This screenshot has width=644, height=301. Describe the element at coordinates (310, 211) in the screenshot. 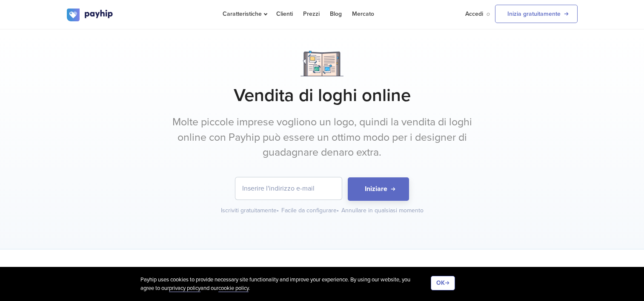

I see `div: Facile da configurare` at that location.